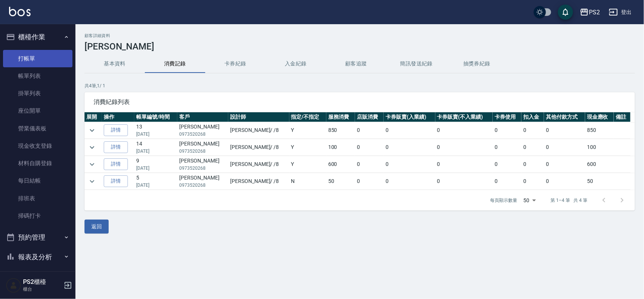 Image resolution: width=644 pixels, height=299 pixels. I want to click on a: 帳單列表, so click(38, 76).